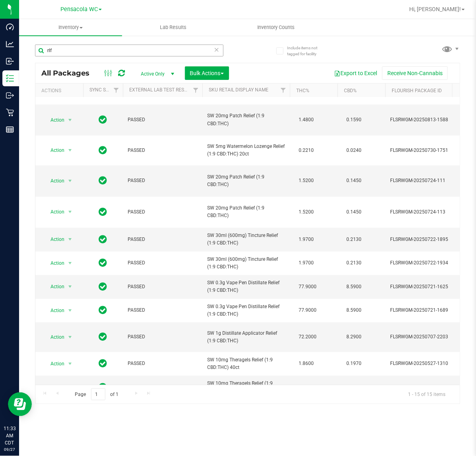 The width and height of the screenshot is (476, 456). What do you see at coordinates (275, 27) in the screenshot?
I see `a: Inventory Counts` at bounding box center [275, 27].